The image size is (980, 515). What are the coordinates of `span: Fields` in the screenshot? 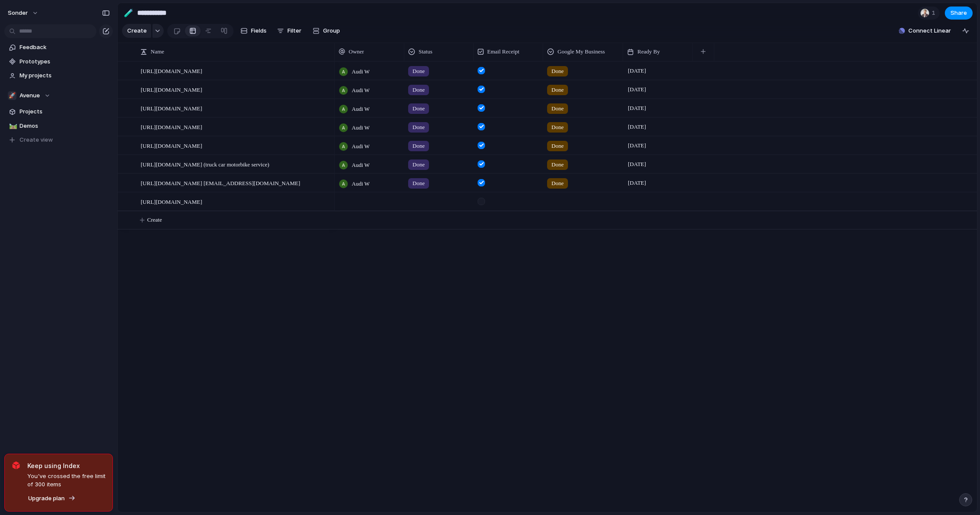 It's located at (259, 31).